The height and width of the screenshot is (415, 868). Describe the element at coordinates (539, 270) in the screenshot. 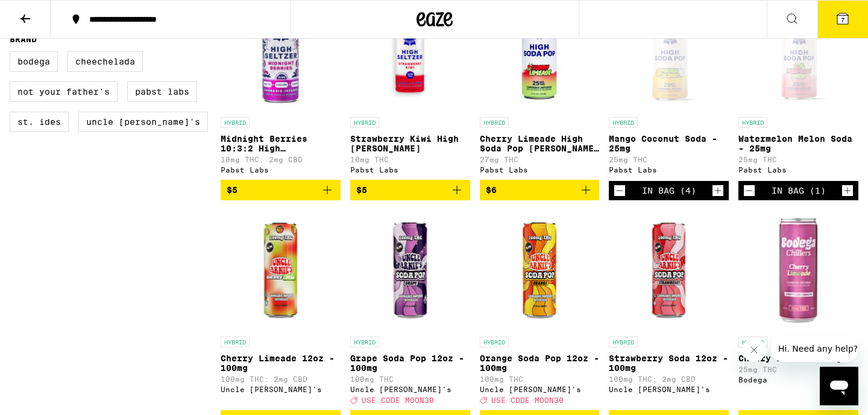

I see `img: Uncle Arnie's - Orange Soda Pop 12oz - 100mg` at that location.